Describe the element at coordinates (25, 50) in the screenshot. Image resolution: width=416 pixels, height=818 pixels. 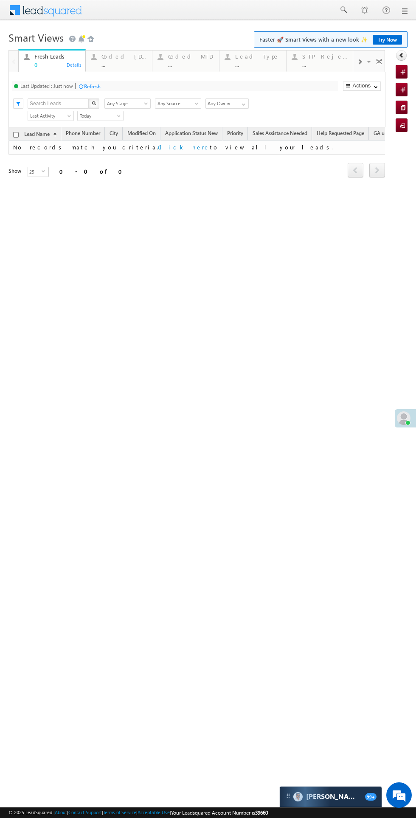
I see `img: d_60004797649_company_0_60004797649` at that location.